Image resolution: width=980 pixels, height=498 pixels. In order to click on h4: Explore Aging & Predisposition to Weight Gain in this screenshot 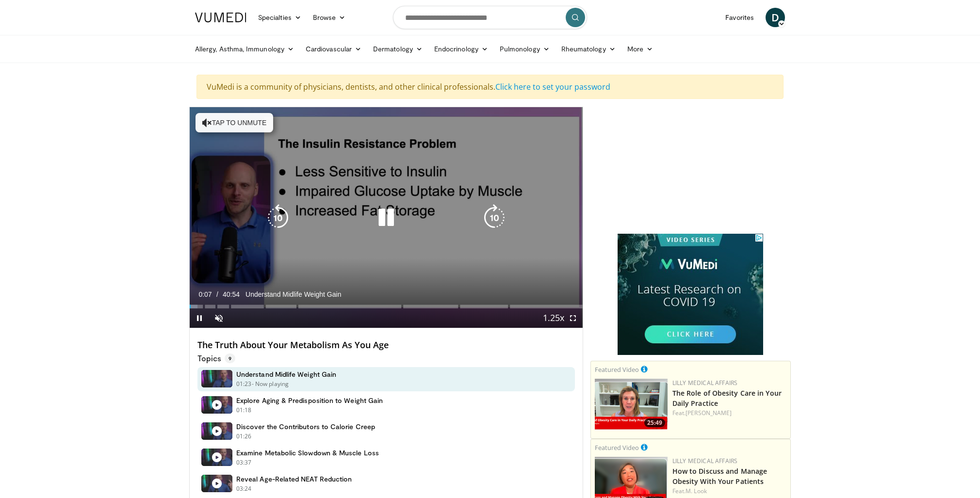, I will do `click(309, 400)`.